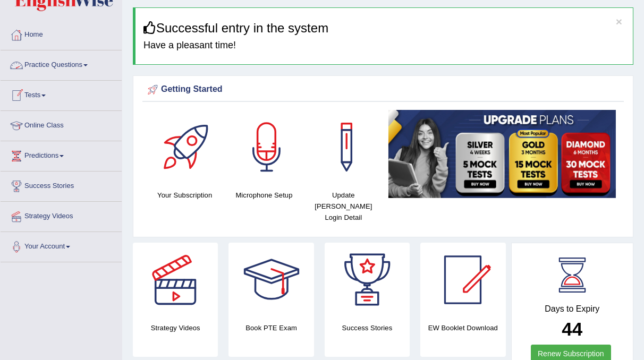 This screenshot has width=644, height=360. Describe the element at coordinates (61, 246) in the screenshot. I see `a: Your Account` at that location.